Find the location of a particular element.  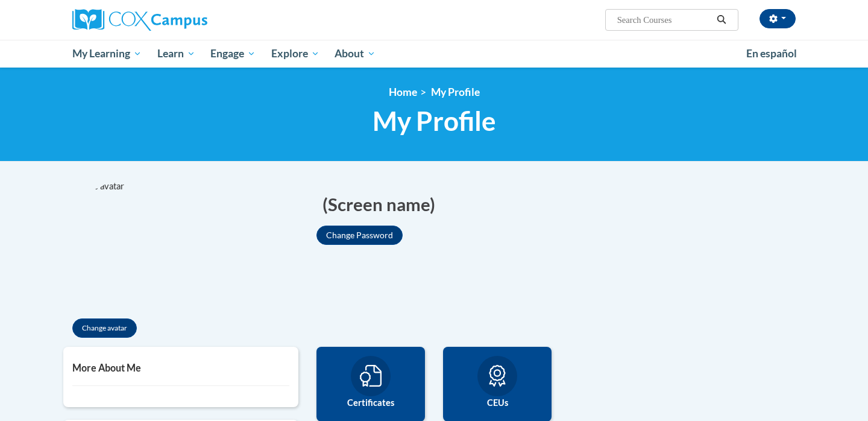

button: Account Settings is located at coordinates (777, 18).